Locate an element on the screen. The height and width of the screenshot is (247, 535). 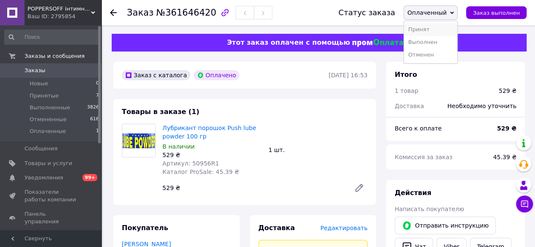
span: POPPERSOFF інтимні товари is located at coordinates (59, 9).